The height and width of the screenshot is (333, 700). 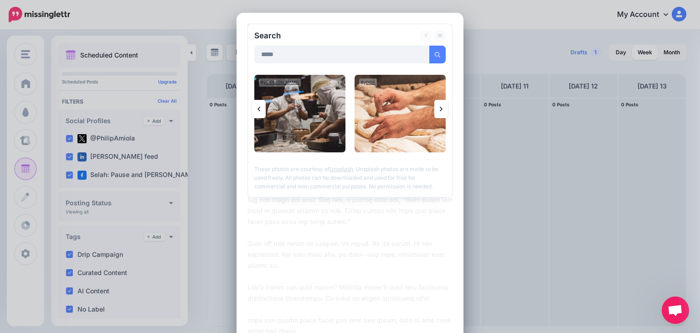 What do you see at coordinates (350, 175) in the screenshot?
I see `p: These photos are courtesy of . Unsplash photos are made to be used freely. All photos can be down...` at bounding box center [350, 175].